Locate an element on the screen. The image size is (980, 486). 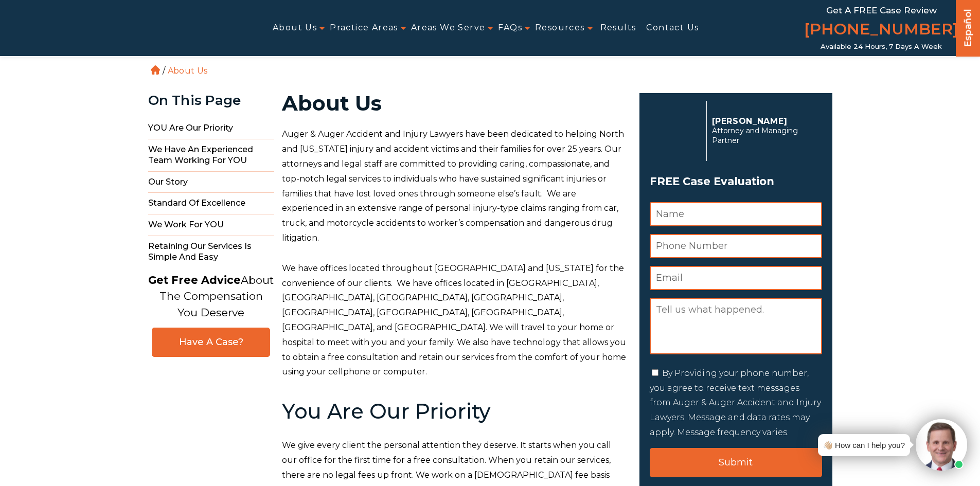
span: YOU Are Our Priority is located at coordinates (211, 129).